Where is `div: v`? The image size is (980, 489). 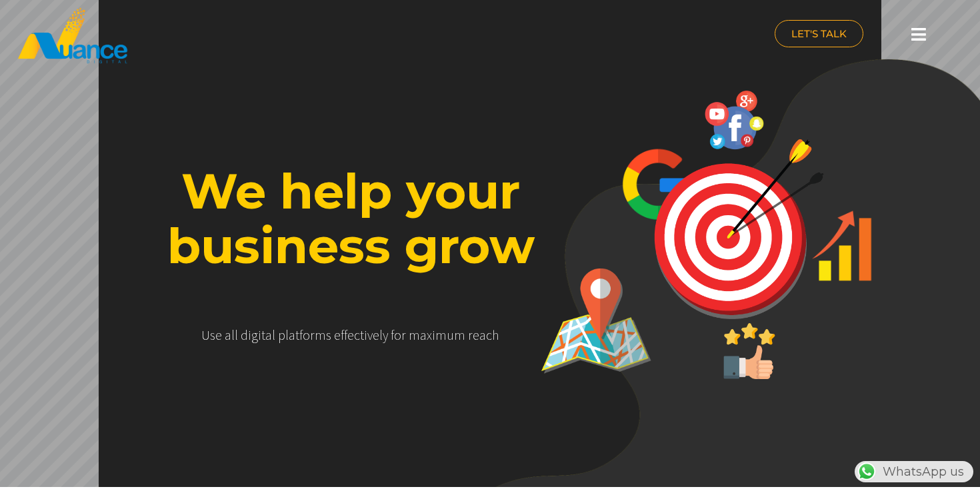
div: v is located at coordinates (370, 334).